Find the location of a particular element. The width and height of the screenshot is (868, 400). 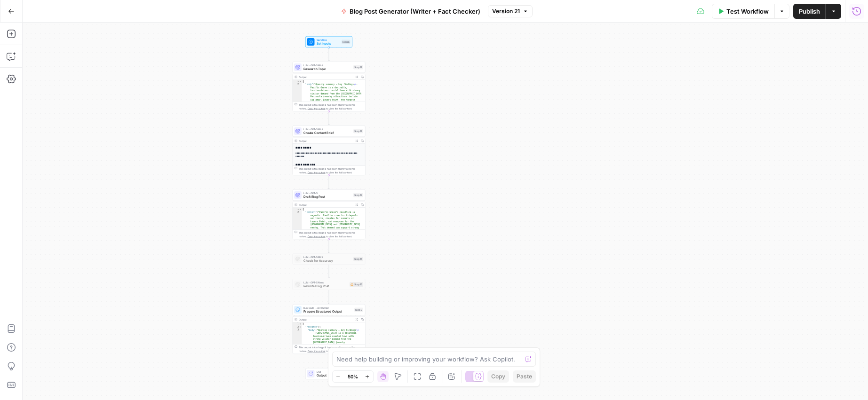

div: LLM · GPT-5 MiniCheck for AccuracyStep 15 is located at coordinates (329, 259).